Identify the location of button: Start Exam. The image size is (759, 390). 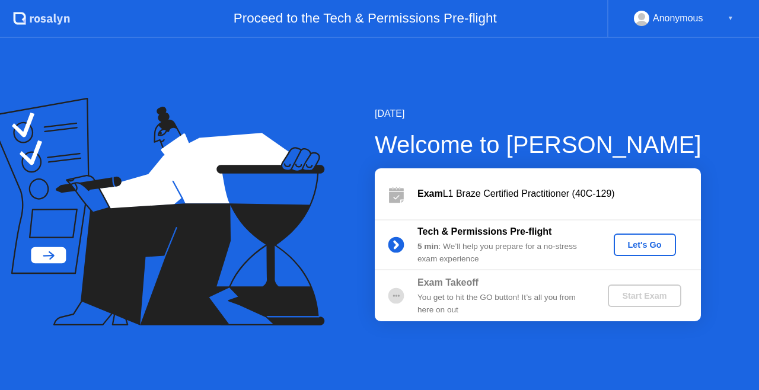
(644, 296).